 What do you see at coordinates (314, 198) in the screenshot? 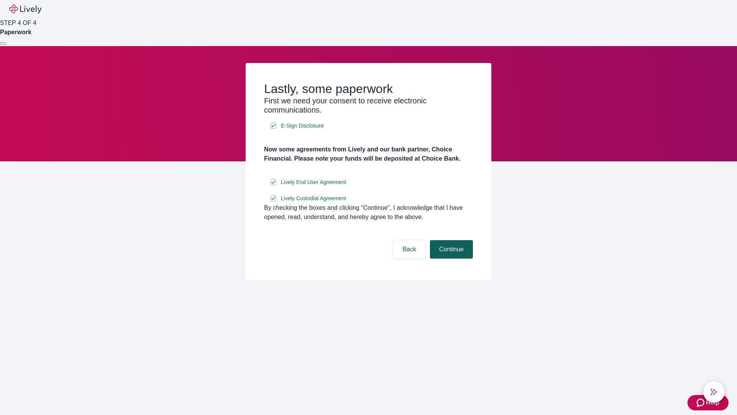
I see `span: Lively Custodial Agreement` at bounding box center [314, 198].